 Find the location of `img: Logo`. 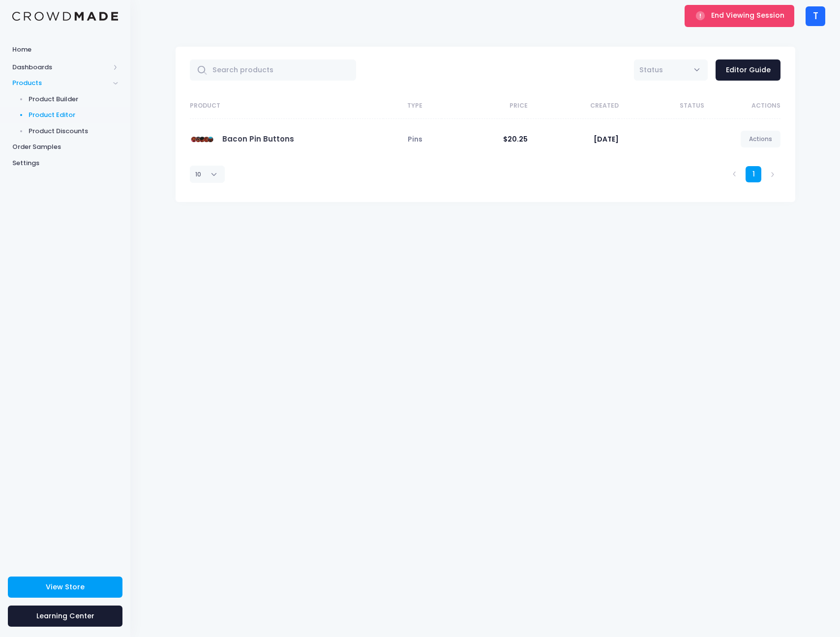

img: Logo is located at coordinates (65, 17).